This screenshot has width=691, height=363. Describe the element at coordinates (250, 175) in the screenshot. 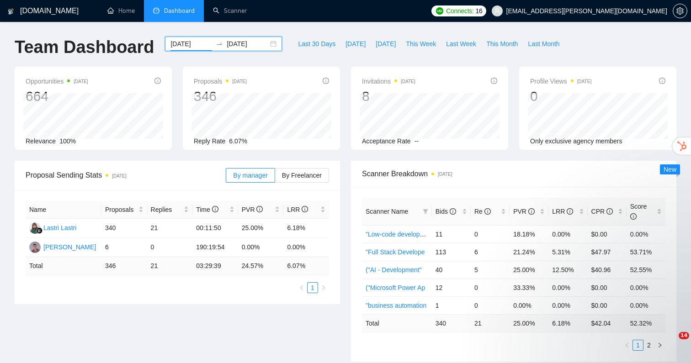

I see `span: By manager` at that location.